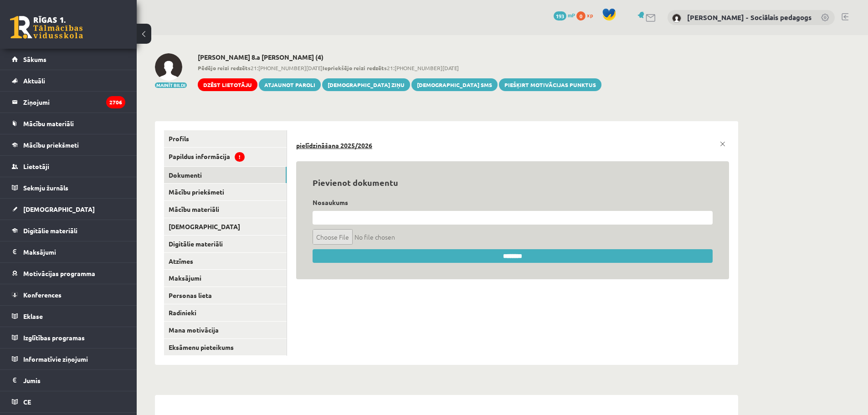 This screenshot has width=868, height=415. What do you see at coordinates (355, 68) in the screenshot?
I see `b: Iepriekšējo reizi redzēts` at bounding box center [355, 68].